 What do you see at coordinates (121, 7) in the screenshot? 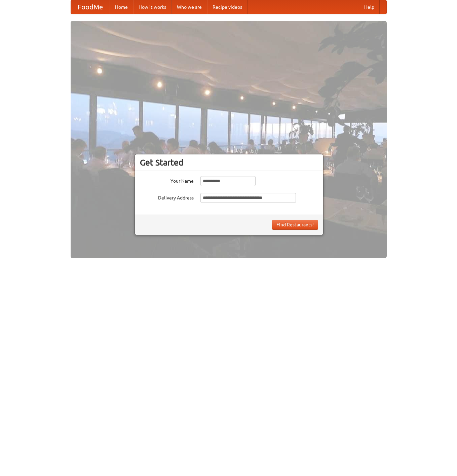
I see `a: Home` at bounding box center [121, 7].